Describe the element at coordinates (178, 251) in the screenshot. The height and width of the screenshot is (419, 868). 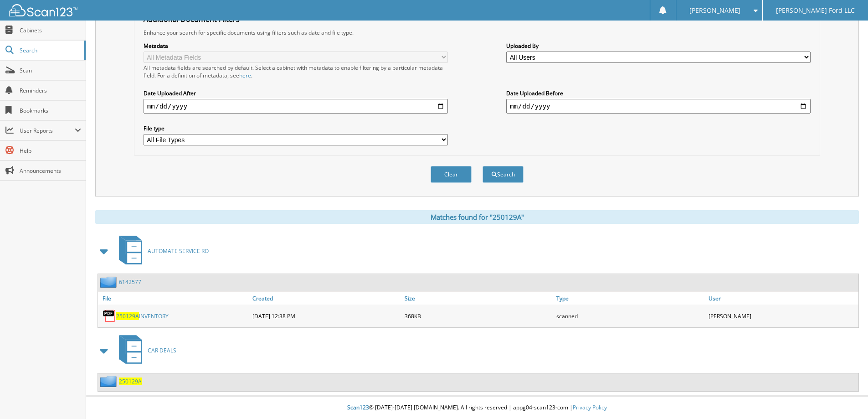
I see `span: AUTOMATE SERVICE RO` at that location.